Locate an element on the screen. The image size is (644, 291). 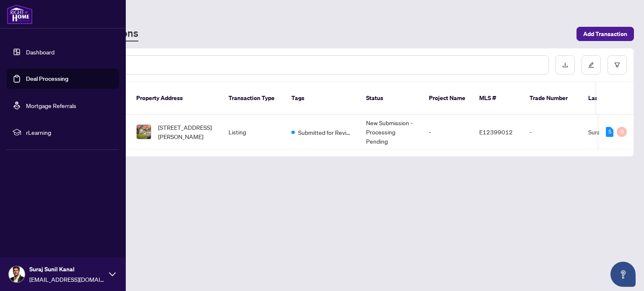
a: Mortgage Referrals is located at coordinates (51, 105).